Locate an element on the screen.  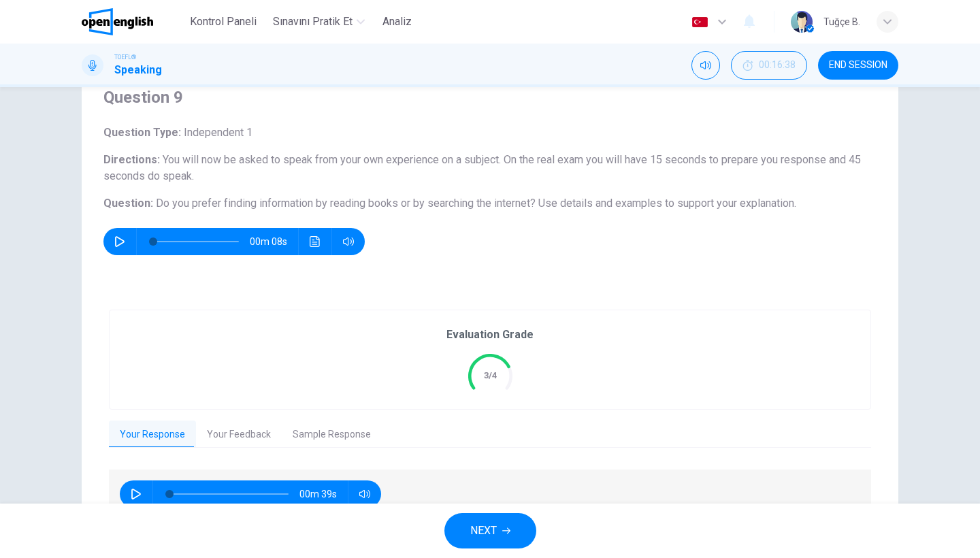
span: You will now be asked to speak from your own experience on a subject. On the real exam you will h... is located at coordinates (482, 168).